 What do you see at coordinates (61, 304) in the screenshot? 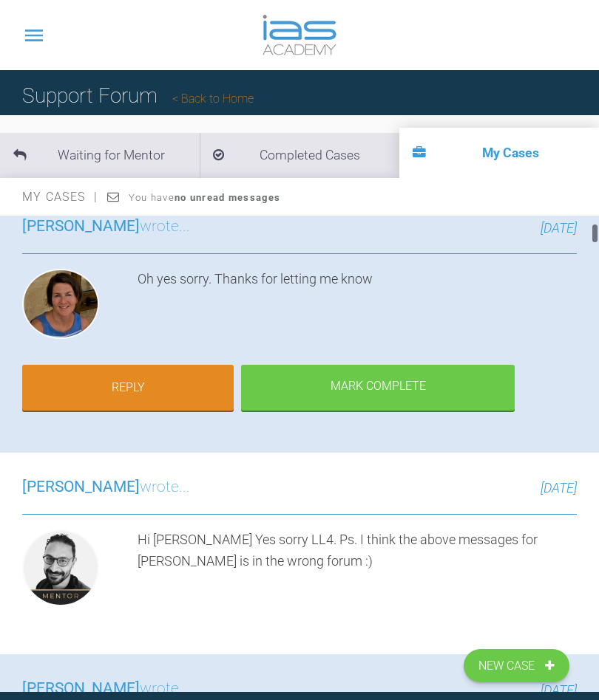
I see `img: Margaret De Verteuil` at bounding box center [61, 304].